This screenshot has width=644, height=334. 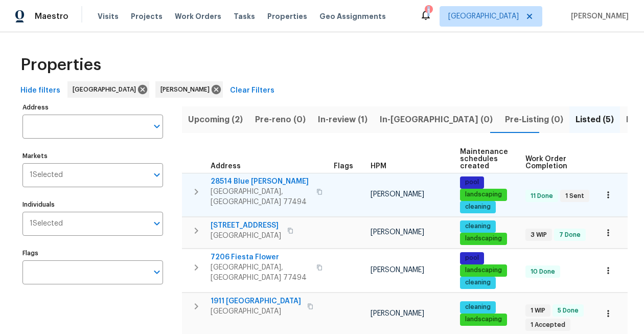 I want to click on span: 3 WIP, so click(x=539, y=235).